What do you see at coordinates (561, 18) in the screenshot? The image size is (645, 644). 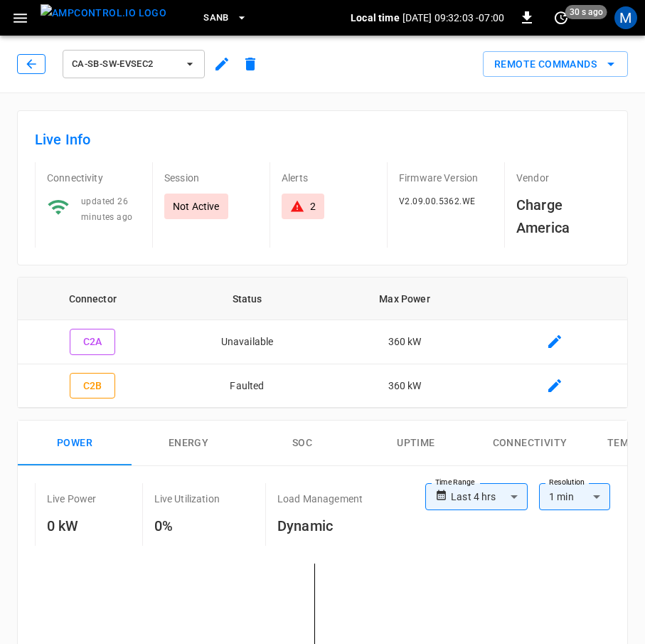 I see `button: set refresh interval` at bounding box center [561, 18].